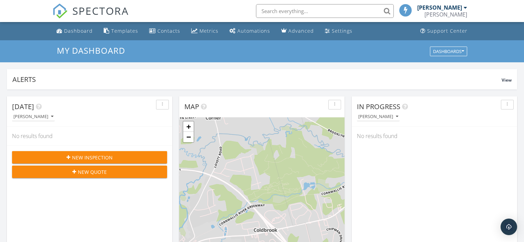 The height and width of the screenshot is (242, 524). I want to click on a: Contacts, so click(165, 31).